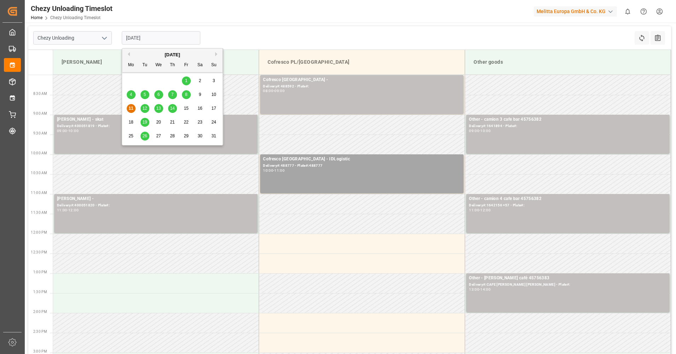 This screenshot has height=354, width=676. What do you see at coordinates (104, 38) in the screenshot?
I see `button: open menu` at bounding box center [104, 38].